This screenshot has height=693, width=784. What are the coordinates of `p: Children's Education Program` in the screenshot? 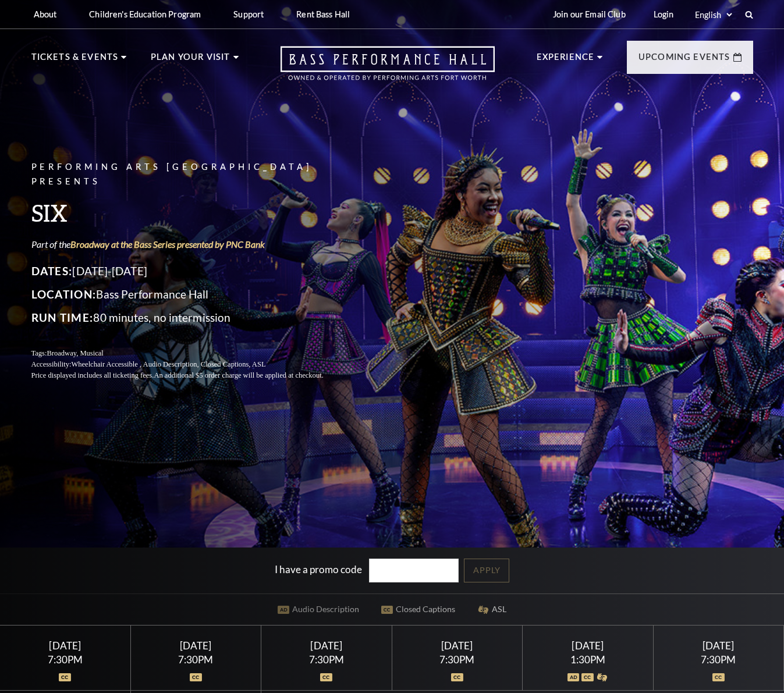 It's located at (144, 14).